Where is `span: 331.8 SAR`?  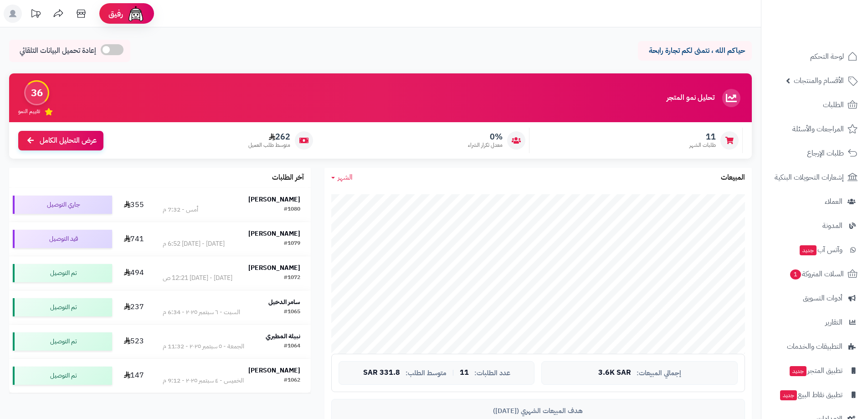 span: 331.8 SAR is located at coordinates (382, 373).